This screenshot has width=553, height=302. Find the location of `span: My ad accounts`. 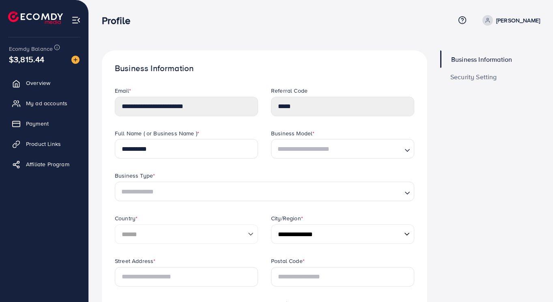

span: My ad accounts is located at coordinates (47, 103).